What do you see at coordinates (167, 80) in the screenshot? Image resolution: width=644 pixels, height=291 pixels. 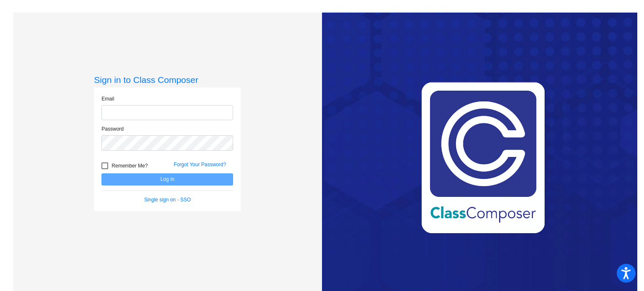 I see `h3: Sign in to Class Composer` at bounding box center [167, 80].